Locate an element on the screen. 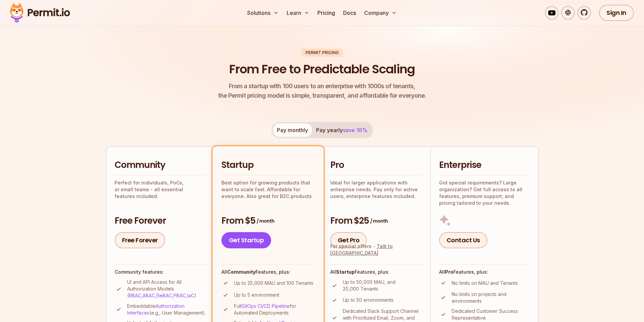 This screenshot has height=322, width=644. p: Up to 50,000 MAU, and 20,000 Tenants is located at coordinates (382, 286).